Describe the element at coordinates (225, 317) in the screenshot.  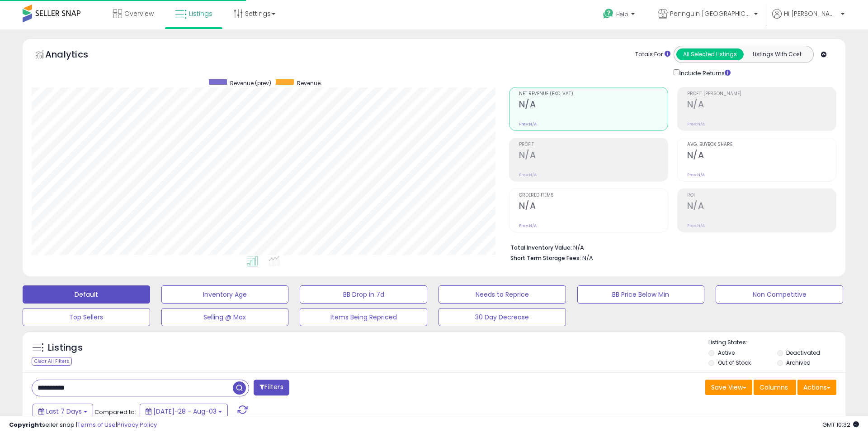
I see `button: Selling @ Max` at that location.